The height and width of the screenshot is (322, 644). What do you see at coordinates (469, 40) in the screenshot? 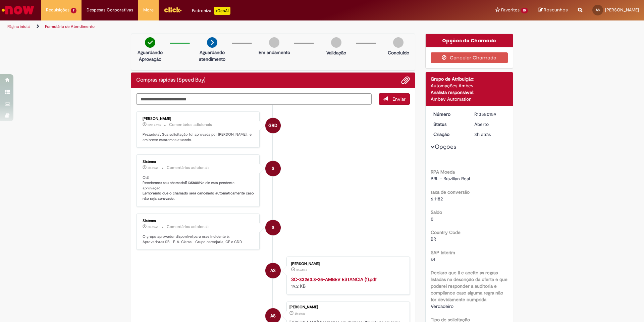
I see `div: Opções do Chamado` at bounding box center [469, 40].